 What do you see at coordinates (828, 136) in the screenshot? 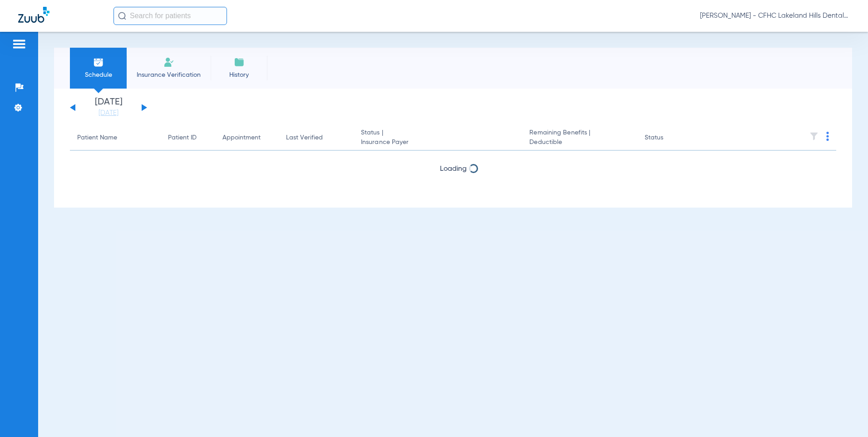
I see `img: group-dot-blue.svg` at bounding box center [828, 136].